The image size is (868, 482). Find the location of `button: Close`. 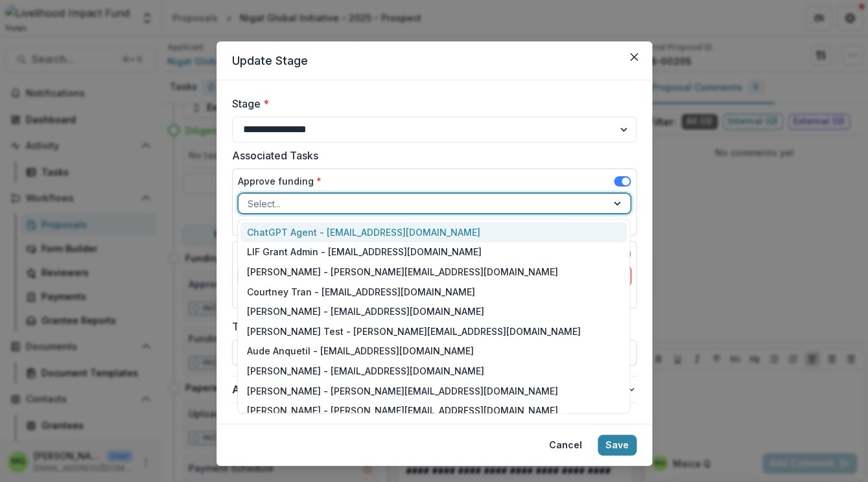

button: Close is located at coordinates (634, 57).